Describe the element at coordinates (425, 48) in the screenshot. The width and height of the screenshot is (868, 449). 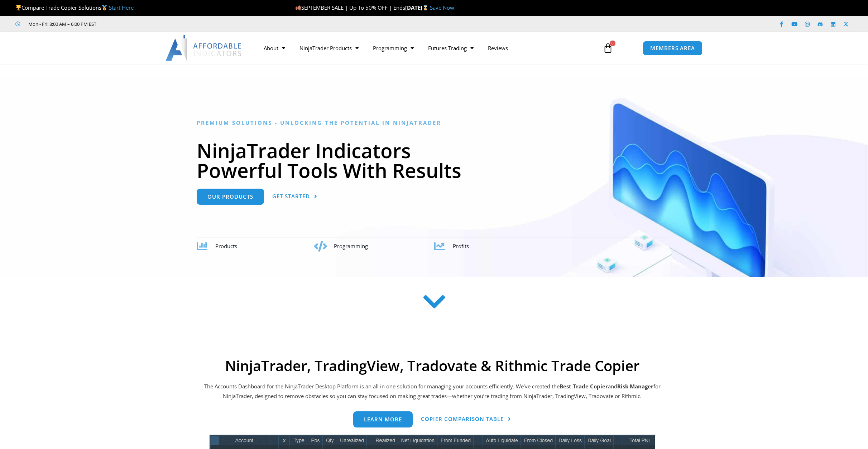
I see `nav: Menu` at that location.